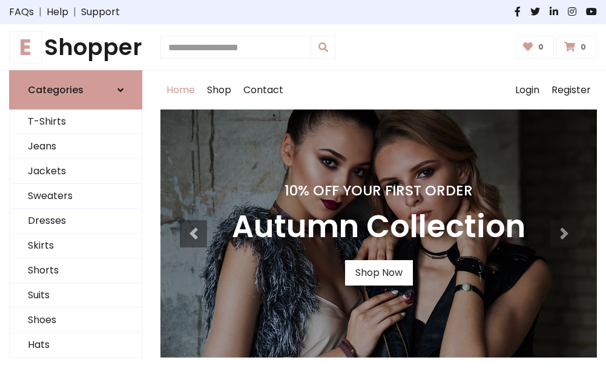 The height and width of the screenshot is (389, 606). Describe the element at coordinates (25, 47) in the screenshot. I see `span: E` at that location.